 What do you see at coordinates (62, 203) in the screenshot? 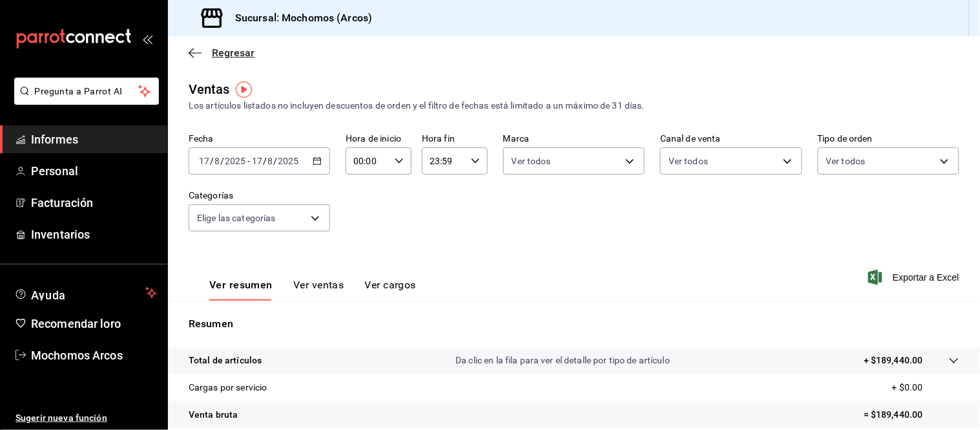
I see `font: Facturación` at bounding box center [62, 203].